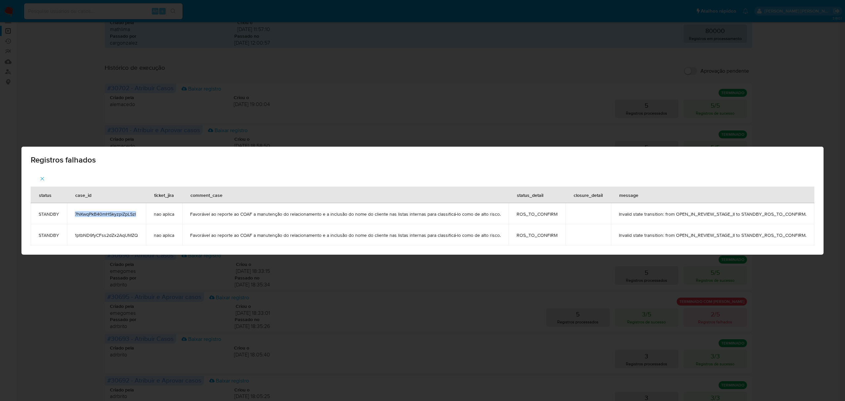 This screenshot has width=845, height=401. I want to click on div: ticket_jira, so click(164, 195).